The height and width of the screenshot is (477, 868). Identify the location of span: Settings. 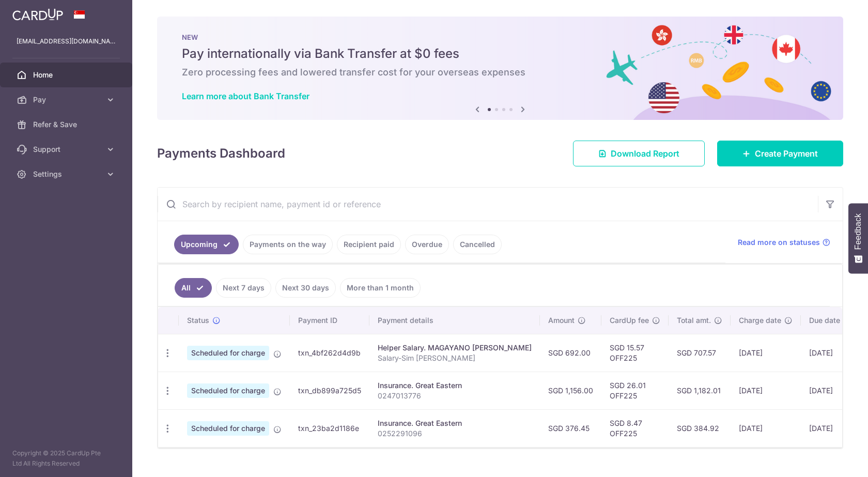
(67, 174).